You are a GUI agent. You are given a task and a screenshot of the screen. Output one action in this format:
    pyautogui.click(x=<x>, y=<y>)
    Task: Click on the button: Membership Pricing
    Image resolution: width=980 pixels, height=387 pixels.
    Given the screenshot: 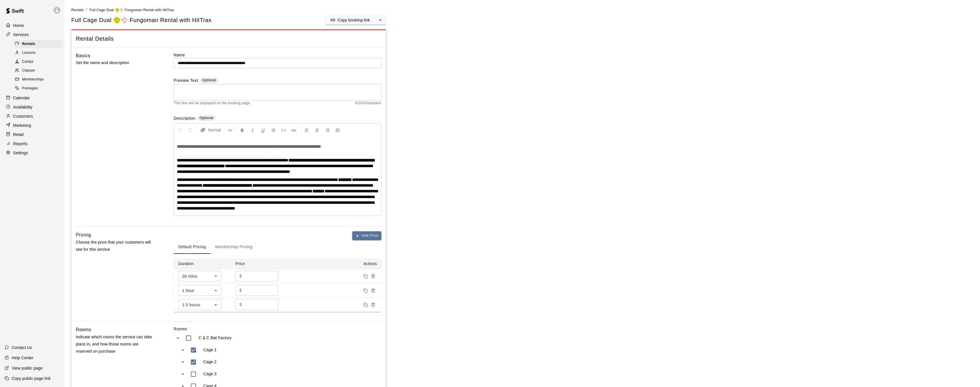 What is the action you would take?
    pyautogui.click(x=234, y=247)
    